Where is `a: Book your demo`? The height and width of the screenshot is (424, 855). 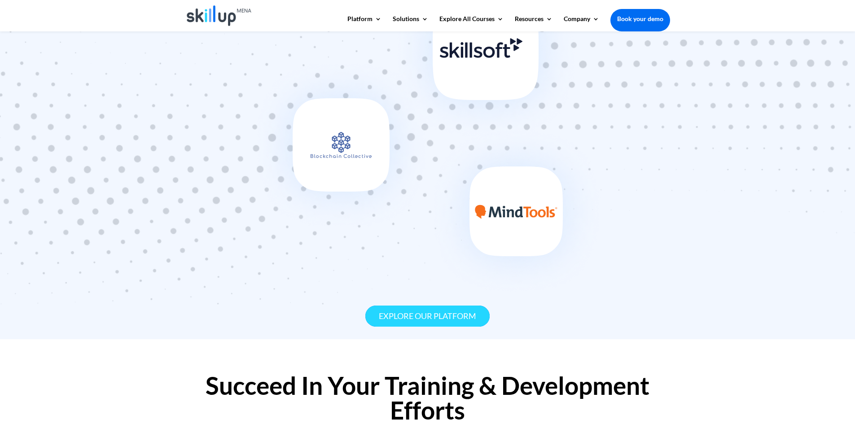
a: Book your demo is located at coordinates (640, 19).